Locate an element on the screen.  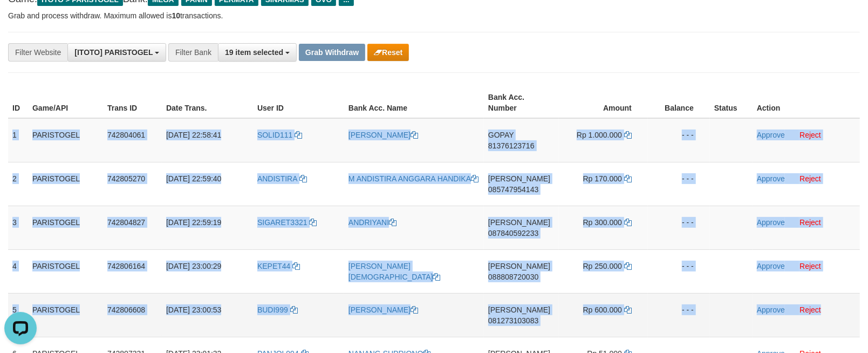
a: Copy 1000000 to clipboard is located at coordinates (628, 135).